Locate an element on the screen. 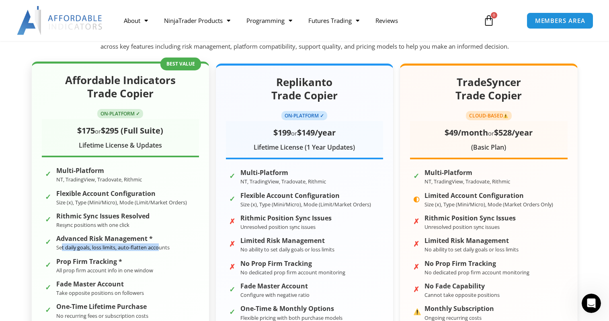 This screenshot has width=609, height=321. span: 0 is located at coordinates (494, 15).